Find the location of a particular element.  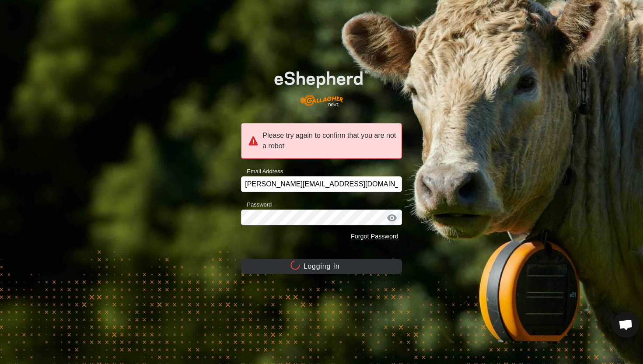

button: Logging In is located at coordinates (322, 266).